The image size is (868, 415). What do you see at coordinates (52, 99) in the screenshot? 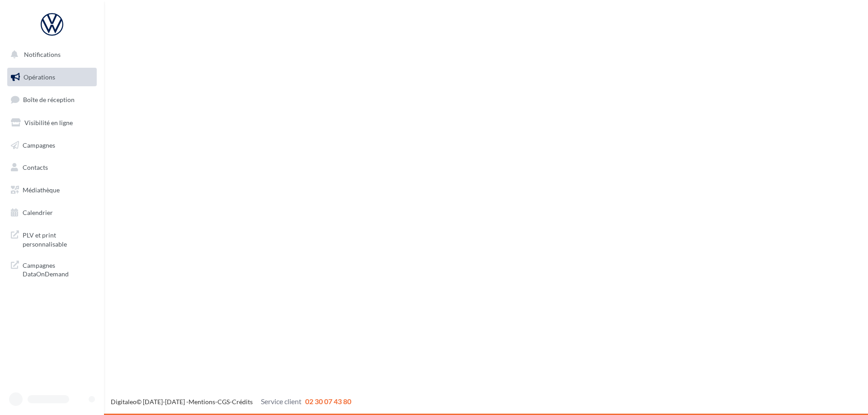
I see `a: Boîte de réception` at bounding box center [52, 99].